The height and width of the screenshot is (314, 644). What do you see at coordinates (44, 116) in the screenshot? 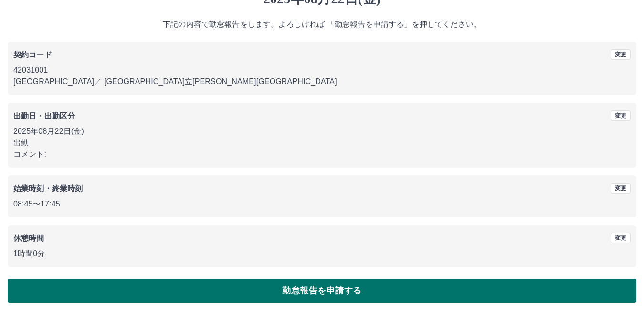
I see `b: 出勤日・出勤区分` at bounding box center [44, 116].